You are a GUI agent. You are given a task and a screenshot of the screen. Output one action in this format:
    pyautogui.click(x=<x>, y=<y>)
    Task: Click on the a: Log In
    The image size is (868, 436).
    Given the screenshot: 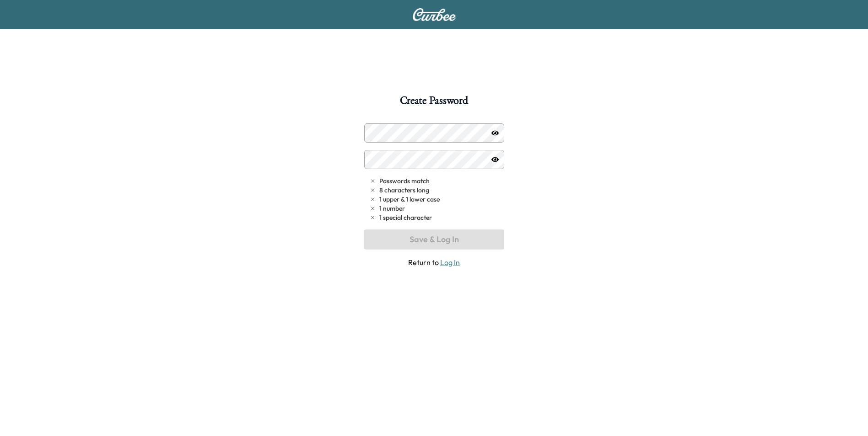 What is the action you would take?
    pyautogui.click(x=450, y=262)
    